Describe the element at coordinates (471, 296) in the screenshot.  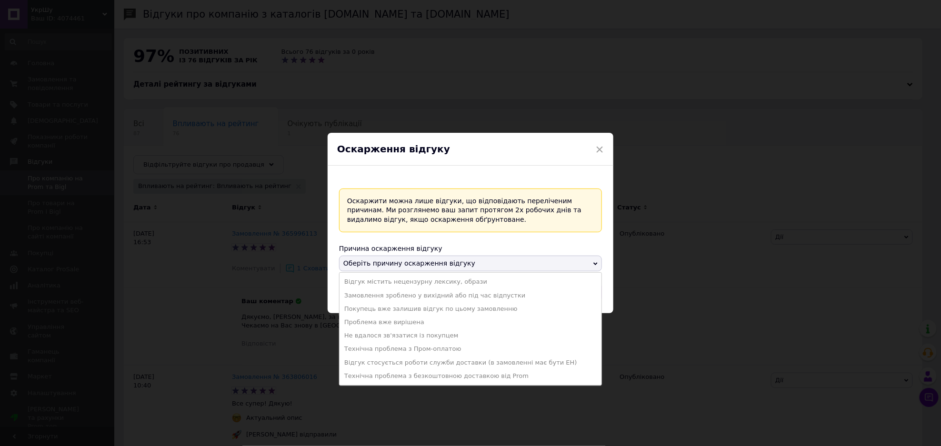
I see `li: Замовлення зроблено у вихідний або під час відпустки` at that location.